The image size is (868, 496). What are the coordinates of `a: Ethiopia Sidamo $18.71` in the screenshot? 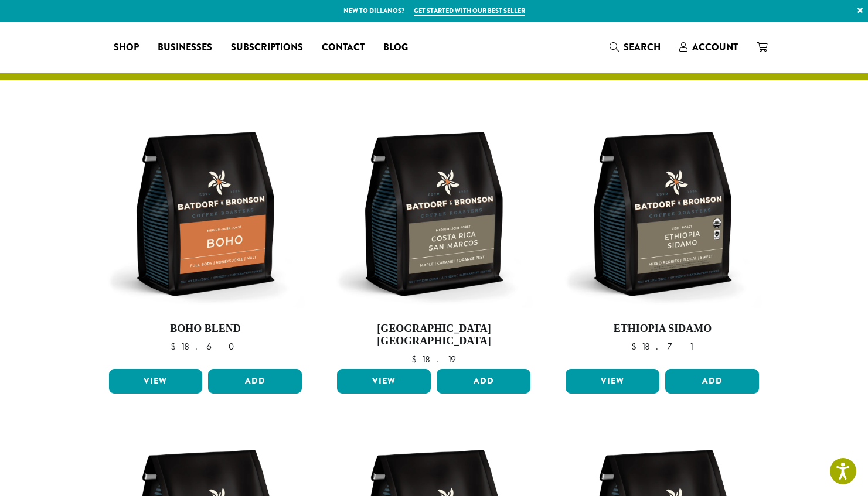 It's located at (662, 239).